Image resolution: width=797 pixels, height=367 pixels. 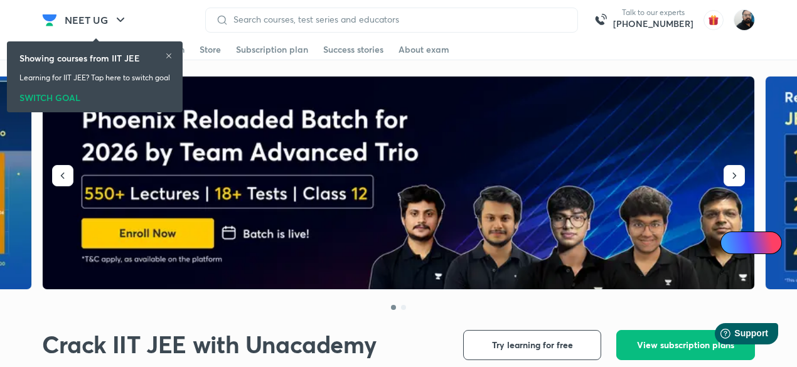 What do you see at coordinates (209, 345) in the screenshot?
I see `h1: Crack IIT JEE with Unacademy` at bounding box center [209, 345].